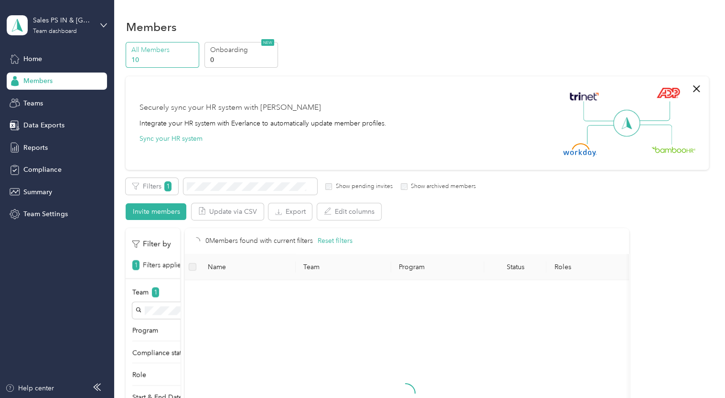 The image size is (725, 398). What do you see at coordinates (343, 267) in the screenshot?
I see `th: Team` at bounding box center [343, 267].